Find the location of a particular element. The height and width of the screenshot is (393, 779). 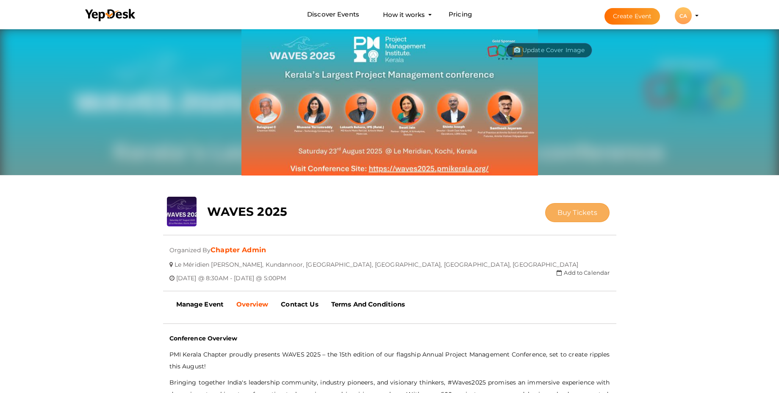

a: Contact Us is located at coordinates (300, 304).